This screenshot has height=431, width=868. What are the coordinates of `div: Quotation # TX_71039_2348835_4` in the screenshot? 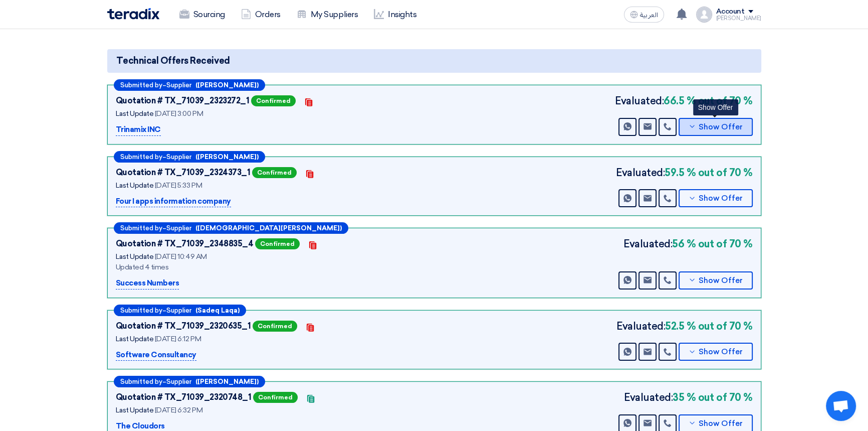 It's located at (185, 244).